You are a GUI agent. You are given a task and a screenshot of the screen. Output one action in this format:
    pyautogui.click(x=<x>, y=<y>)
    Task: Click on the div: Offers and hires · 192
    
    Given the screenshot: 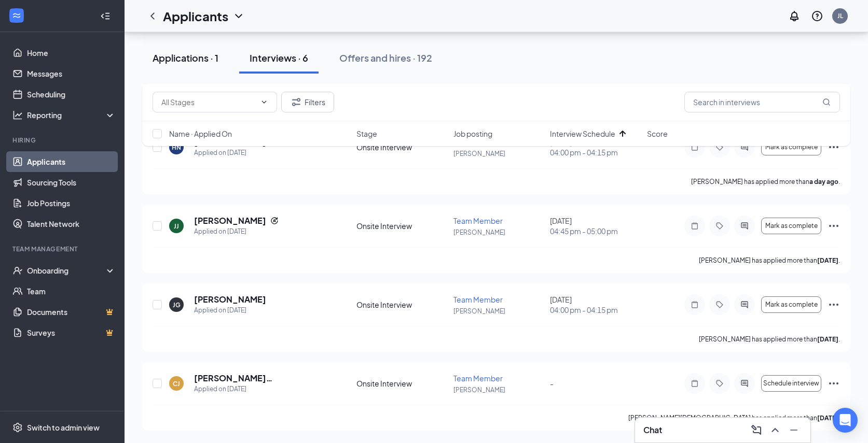 What is the action you would take?
    pyautogui.click(x=385, y=57)
    